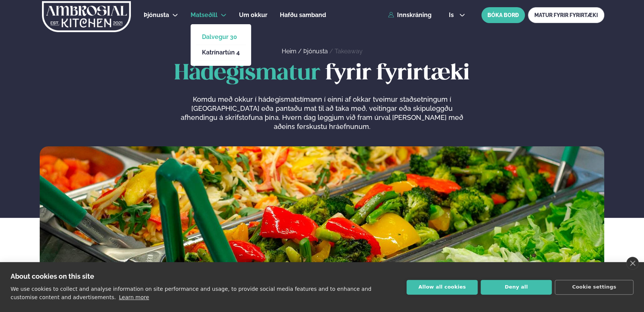 The image size is (644, 312). Describe the element at coordinates (594, 287) in the screenshot. I see `button: Cookie settings` at that location.